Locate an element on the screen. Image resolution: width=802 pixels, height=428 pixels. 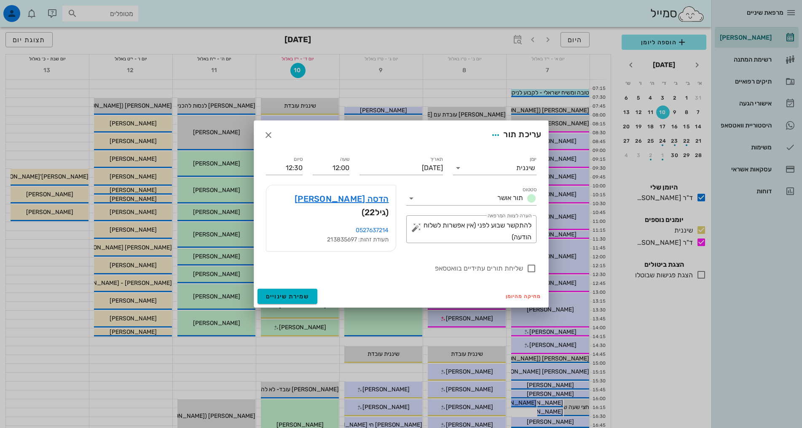
label: סטטוס is located at coordinates (530, 189).